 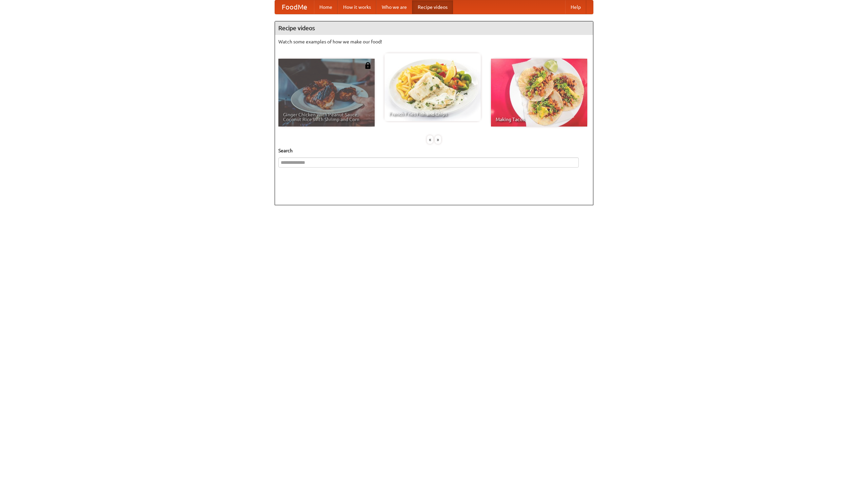 I want to click on a: How it works, so click(x=357, y=7).